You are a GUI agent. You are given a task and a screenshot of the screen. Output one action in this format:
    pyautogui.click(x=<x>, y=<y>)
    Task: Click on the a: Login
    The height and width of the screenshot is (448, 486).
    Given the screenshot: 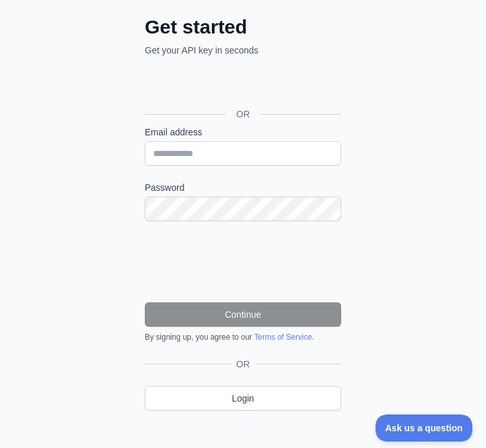 What is the action you would take?
    pyautogui.click(x=243, y=399)
    